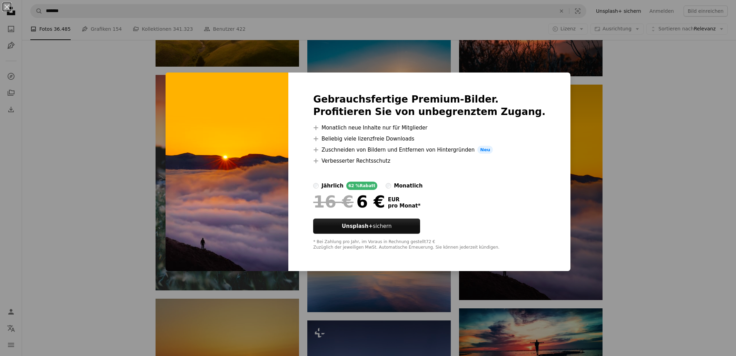 The height and width of the screenshot is (356, 736). Describe the element at coordinates (389, 186) in the screenshot. I see `input: monatlich` at that location.